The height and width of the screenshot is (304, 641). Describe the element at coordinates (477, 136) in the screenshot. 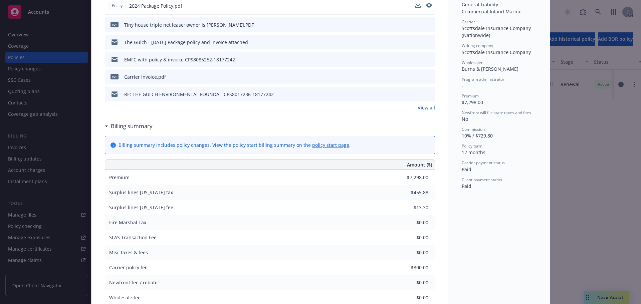

I see `span: 10% / $729.80` at that location.